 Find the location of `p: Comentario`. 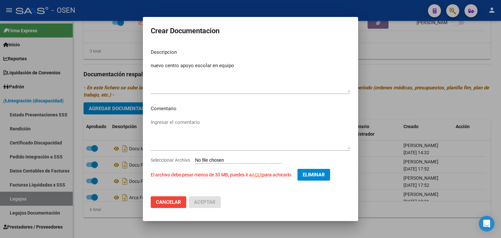

p: Comentario is located at coordinates (250, 109).